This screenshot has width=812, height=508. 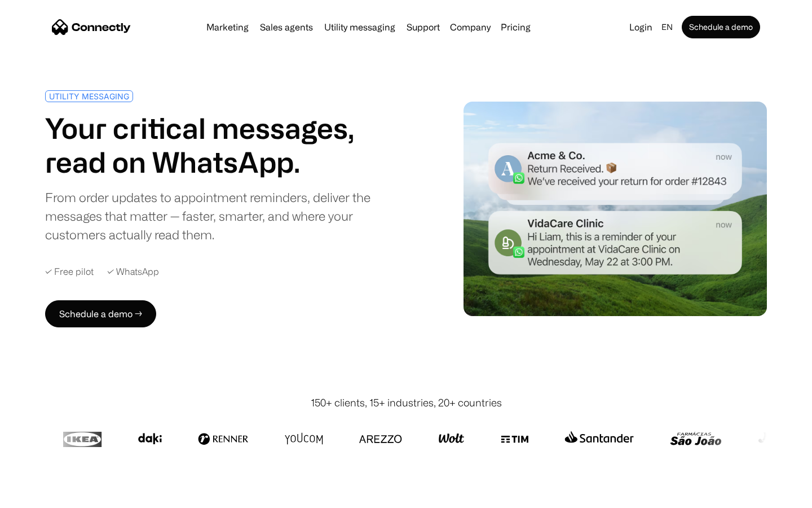 What do you see at coordinates (89, 96) in the screenshot?
I see `div: UTILITY MESSAGING` at bounding box center [89, 96].